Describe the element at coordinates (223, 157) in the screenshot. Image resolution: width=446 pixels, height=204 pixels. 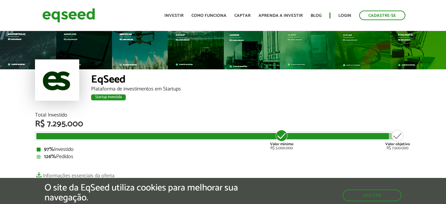
I see `div: Pedidos` at that location.